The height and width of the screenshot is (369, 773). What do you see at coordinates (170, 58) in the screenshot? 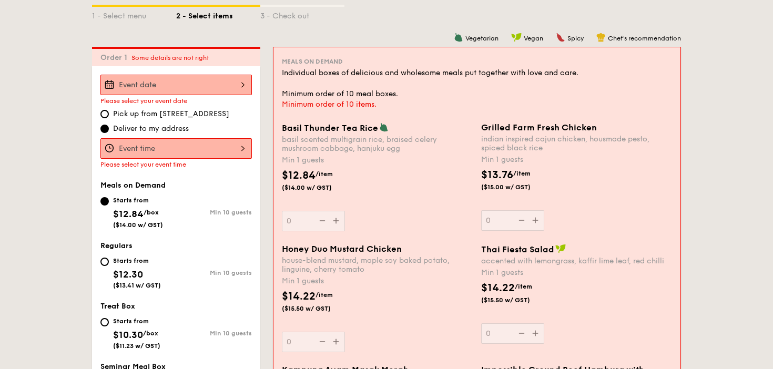
I see `span: Some details are not right` at bounding box center [170, 58].